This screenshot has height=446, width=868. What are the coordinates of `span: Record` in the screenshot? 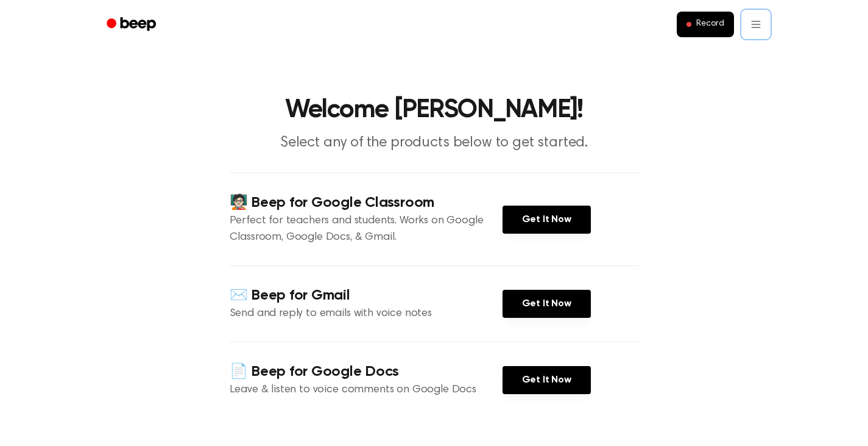 It's located at (710, 25).